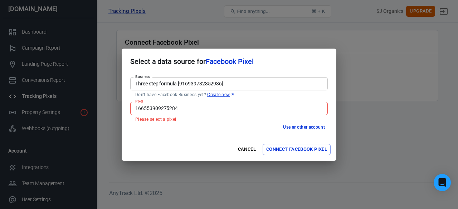 The width and height of the screenshot is (458, 209). I want to click on label: Pixel, so click(139, 101).